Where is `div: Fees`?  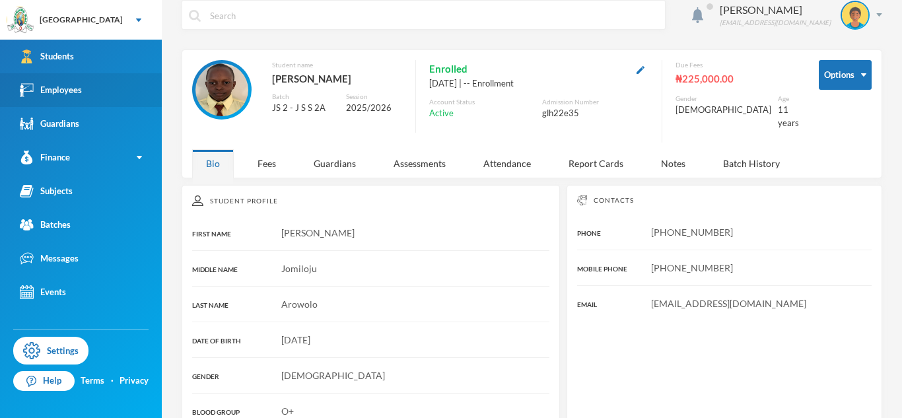
div: Fees is located at coordinates (267, 163).